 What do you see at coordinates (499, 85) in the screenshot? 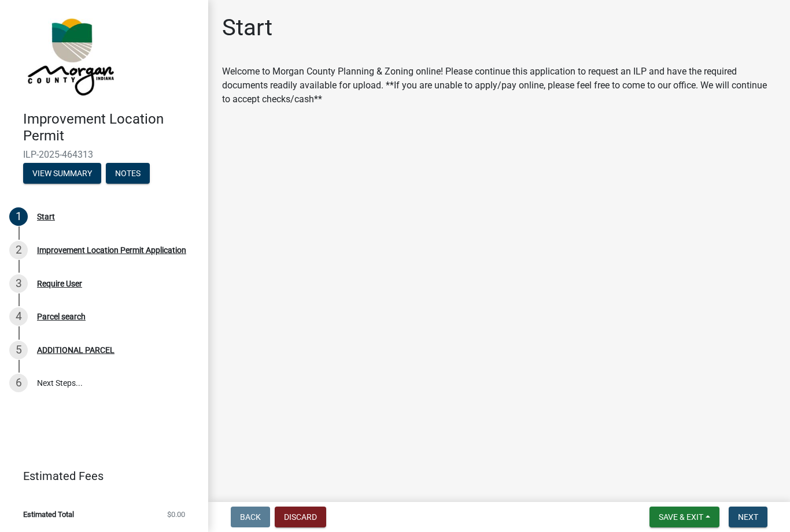
I see `div: Welcome to Morgan County Planning & Zoning online! Please continue this application to request an...` at bounding box center [499, 85].